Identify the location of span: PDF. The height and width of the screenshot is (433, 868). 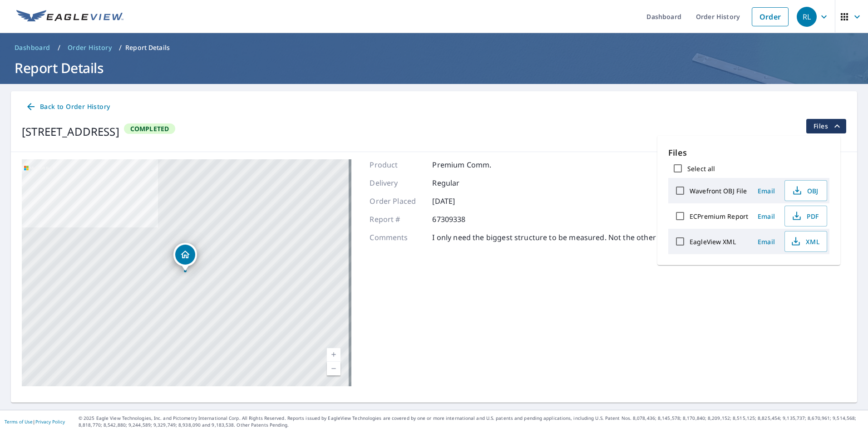
(805, 216).